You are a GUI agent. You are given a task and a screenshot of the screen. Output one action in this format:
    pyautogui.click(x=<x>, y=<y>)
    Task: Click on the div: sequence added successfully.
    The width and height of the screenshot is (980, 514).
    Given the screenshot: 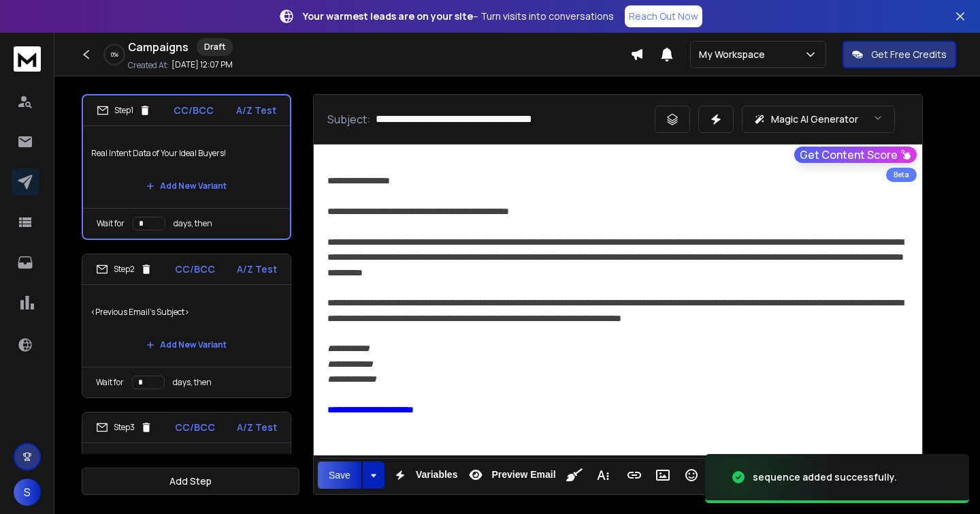 What is the action you would take?
    pyautogui.click(x=825, y=476)
    